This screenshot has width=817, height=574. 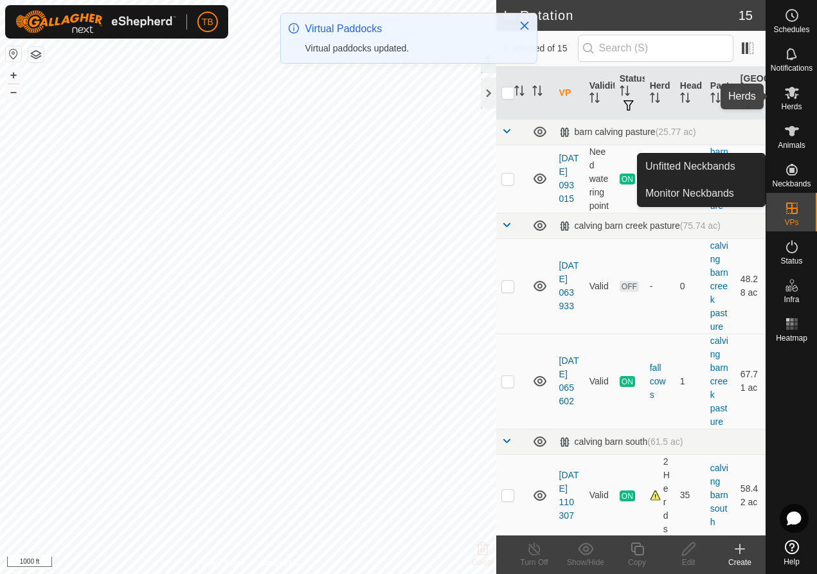 What do you see at coordinates (702, 194) in the screenshot?
I see `a: Monitor Neckbands` at bounding box center [702, 194].